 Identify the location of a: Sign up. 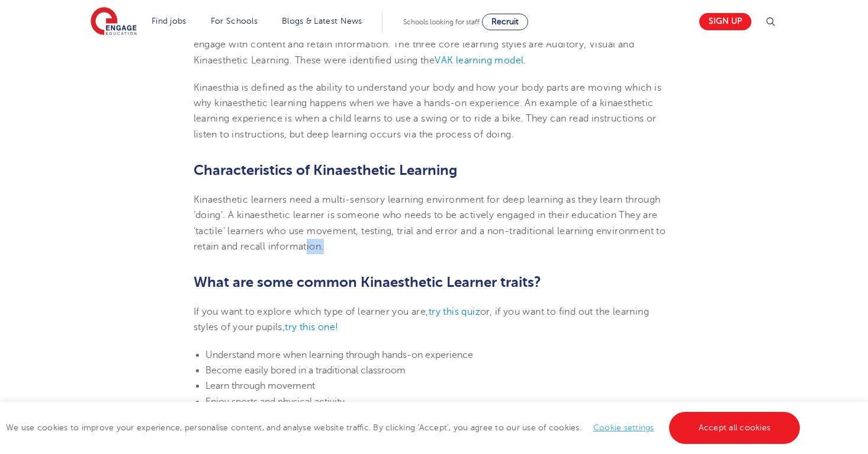
(725, 21).